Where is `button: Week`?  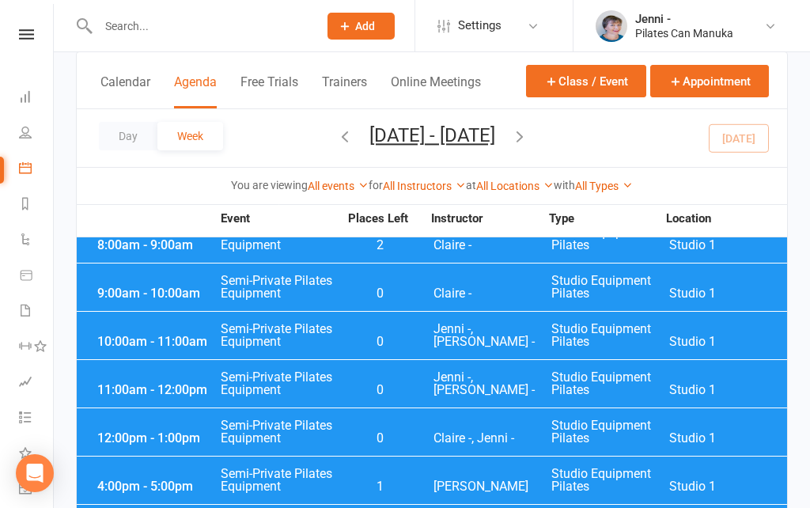 button: Week is located at coordinates (190, 136).